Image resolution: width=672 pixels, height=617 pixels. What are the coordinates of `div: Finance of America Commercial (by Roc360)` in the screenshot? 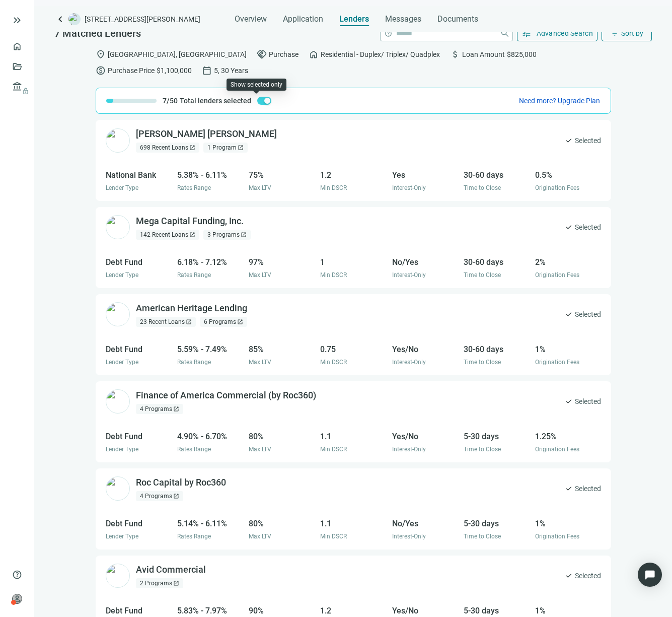 It's located at (226, 395).